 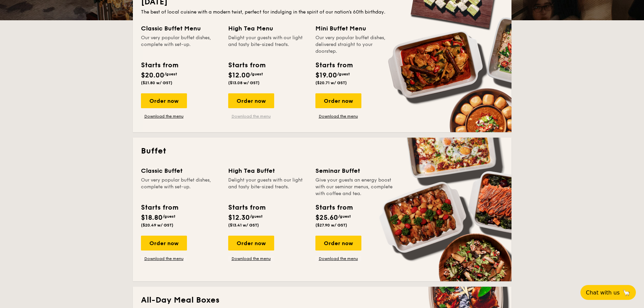 I want to click on span: $25.60, so click(x=327, y=218).